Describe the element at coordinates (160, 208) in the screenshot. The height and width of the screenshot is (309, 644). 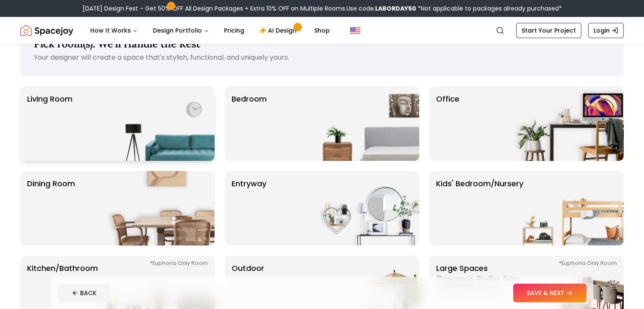
I see `img: Dining Room` at that location.